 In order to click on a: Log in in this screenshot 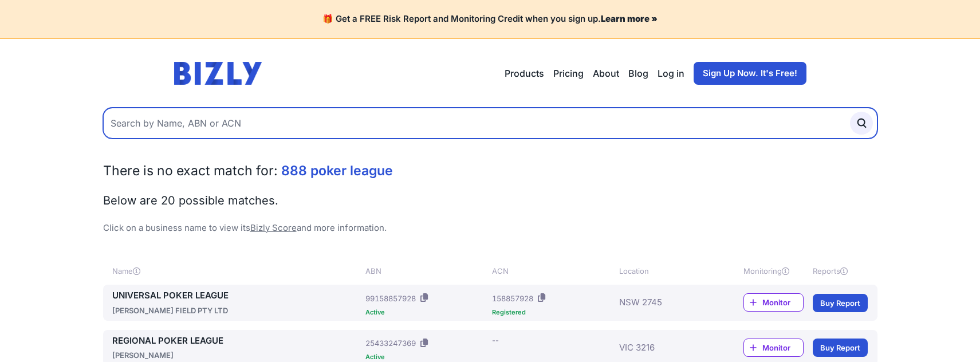, I will do `click(671, 73)`.